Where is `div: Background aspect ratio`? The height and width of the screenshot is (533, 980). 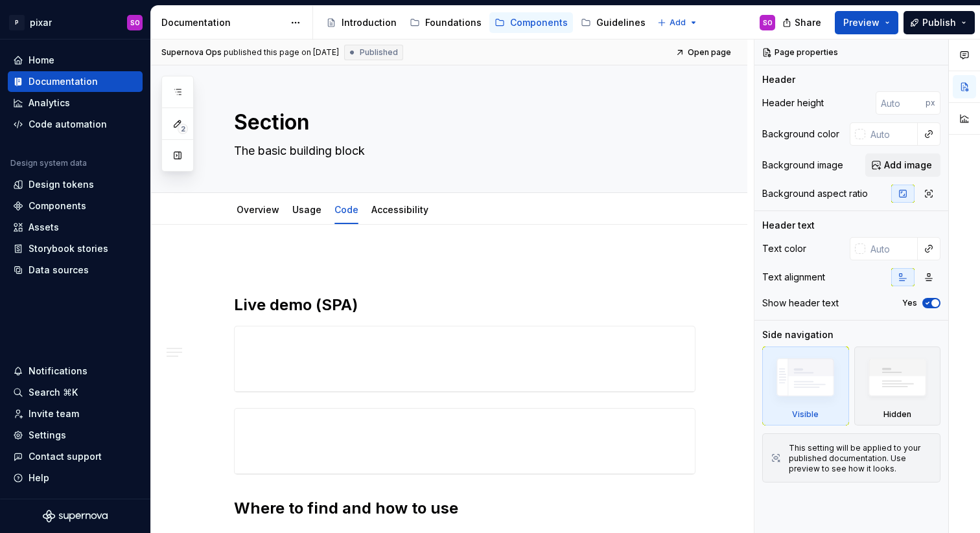 div: Background aspect ratio is located at coordinates (815, 194).